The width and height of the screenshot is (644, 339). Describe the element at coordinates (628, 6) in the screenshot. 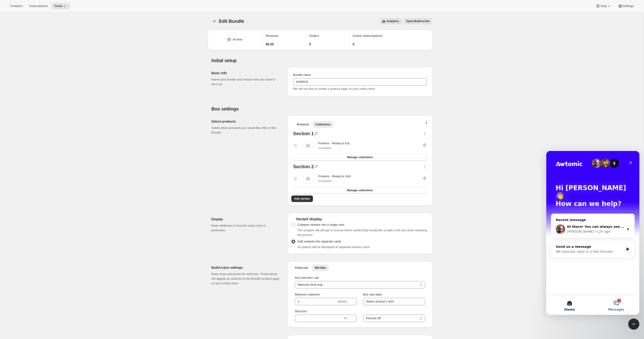

I see `span: Settings` at that location.